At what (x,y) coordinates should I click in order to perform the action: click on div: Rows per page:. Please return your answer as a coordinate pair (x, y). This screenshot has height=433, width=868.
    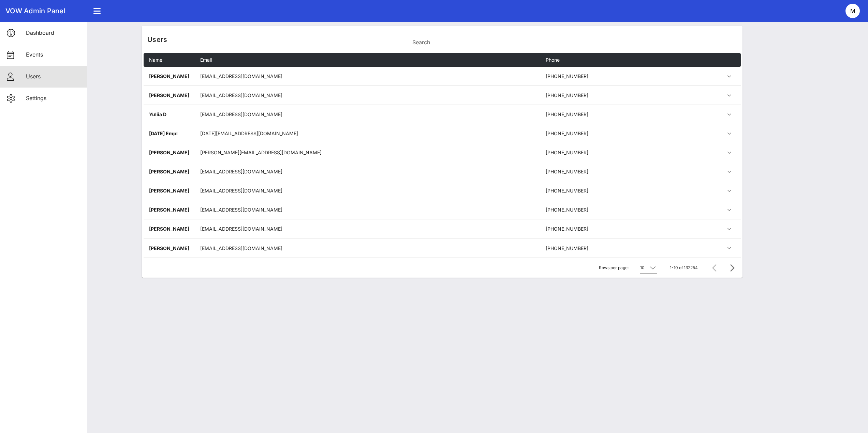
    Looking at the image, I should click on (628, 268).